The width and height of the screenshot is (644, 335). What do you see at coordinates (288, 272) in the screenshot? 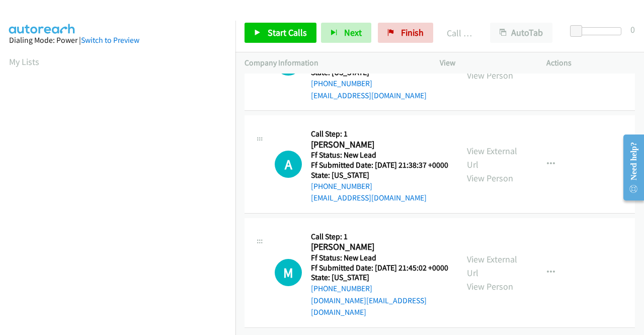
I see `h1: M` at bounding box center [288, 272].